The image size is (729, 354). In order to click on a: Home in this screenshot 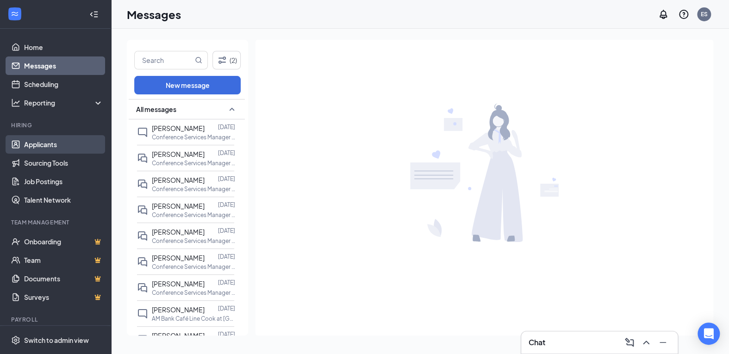, I will do `click(63, 47)`.